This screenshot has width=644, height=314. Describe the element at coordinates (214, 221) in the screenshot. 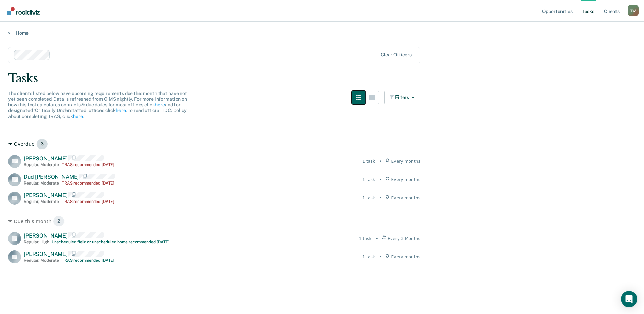

I see `div: Due this month 2` at that location.